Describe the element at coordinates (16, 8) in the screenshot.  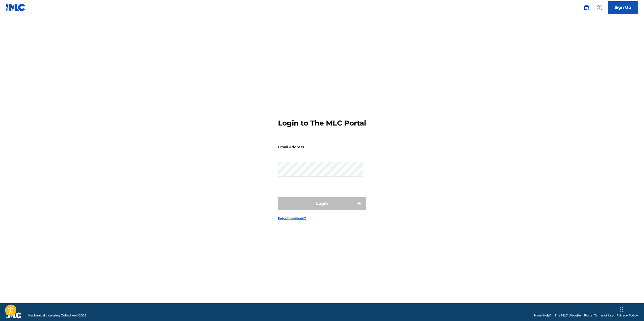
I see `img: MLC Logo` at that location.